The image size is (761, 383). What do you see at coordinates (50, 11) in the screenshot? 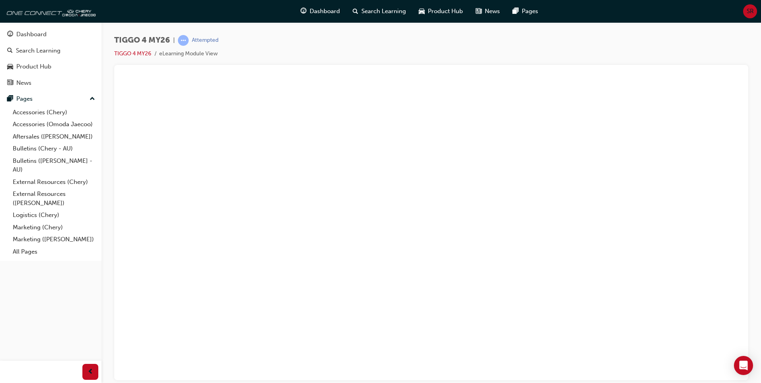
I see `img: oneconnect` at bounding box center [50, 11].